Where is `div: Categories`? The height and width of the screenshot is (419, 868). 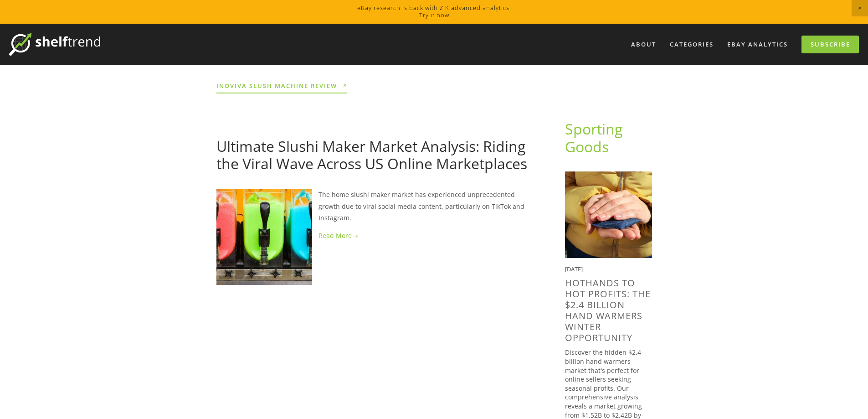 div: Categories is located at coordinates (692, 44).